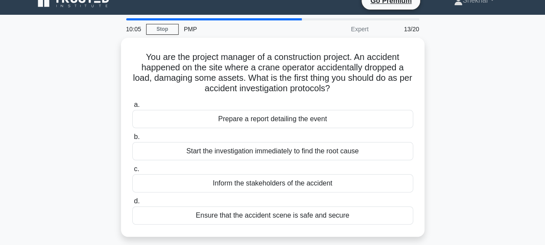  I want to click on span: a., so click(137, 104).